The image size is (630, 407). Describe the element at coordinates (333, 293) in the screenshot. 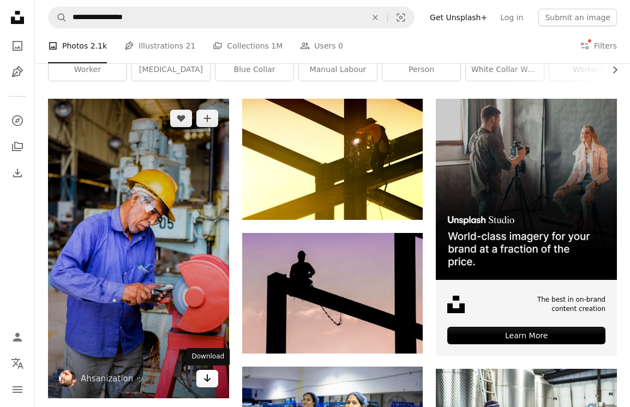

I see `a: silhouette of man sitting on electric post during daytime` at that location.